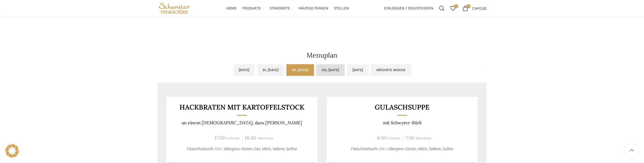 The width and height of the screenshot is (644, 163). What do you see at coordinates (453, 8) in the screenshot?
I see `a: 0` at bounding box center [453, 8].